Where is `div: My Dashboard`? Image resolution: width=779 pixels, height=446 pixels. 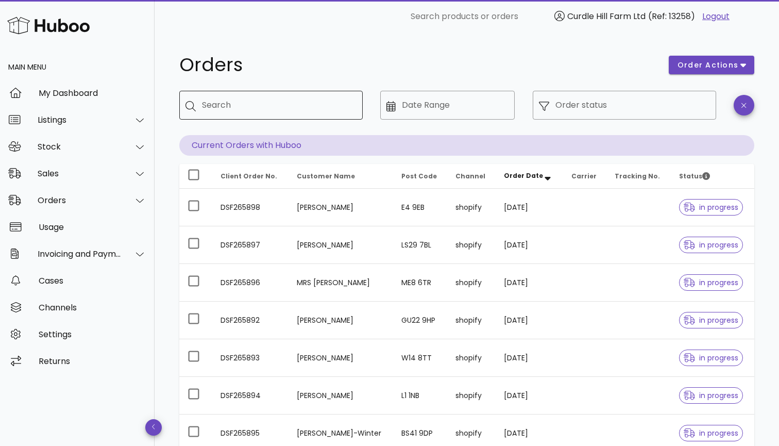 div: My Dashboard is located at coordinates (92, 93).